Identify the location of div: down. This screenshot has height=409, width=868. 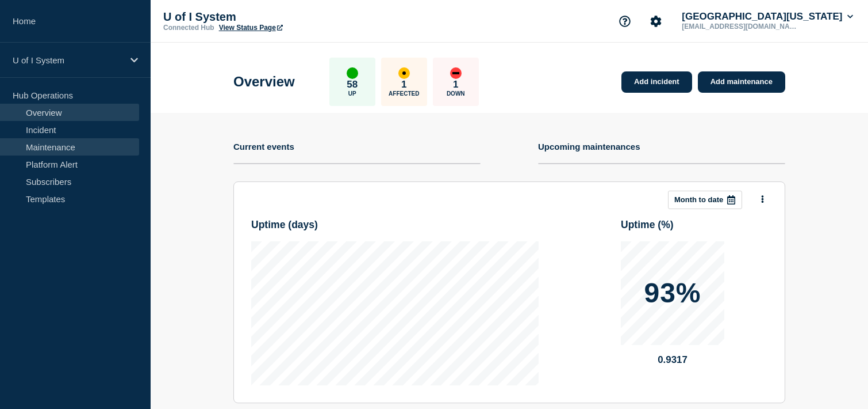
(456, 73).